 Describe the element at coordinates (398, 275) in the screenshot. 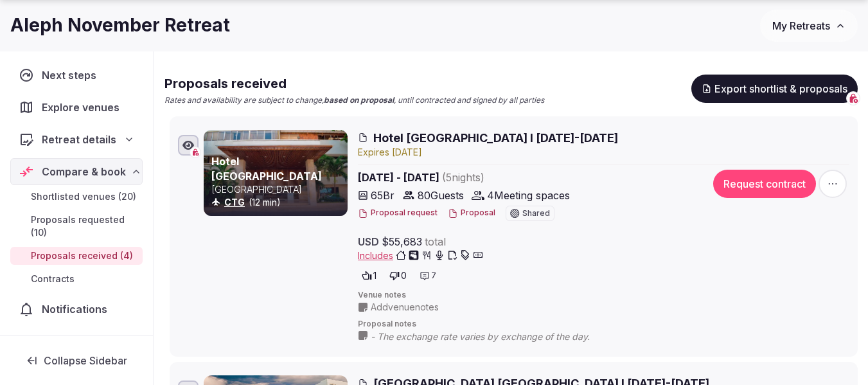

I see `button: 0` at that location.